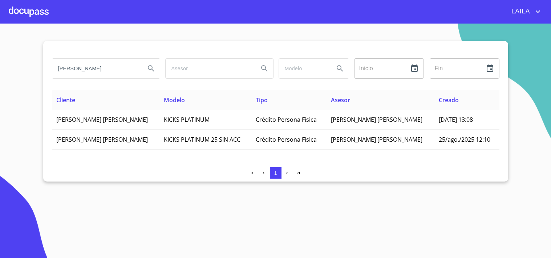 This screenshot has width=551, height=258. What do you see at coordinates (202, 140) in the screenshot?
I see `span: KICKS PLATINUM 25 SIN ACC` at bounding box center [202, 140].